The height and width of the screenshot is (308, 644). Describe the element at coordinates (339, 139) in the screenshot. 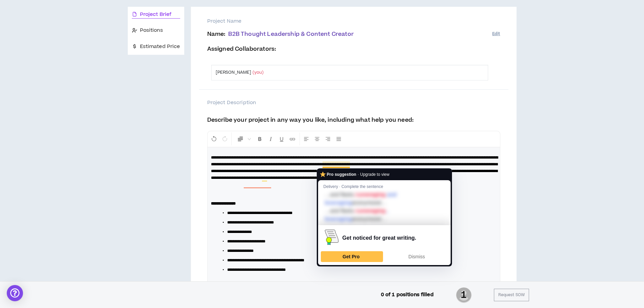

I see `button: Justify Align` at that location.